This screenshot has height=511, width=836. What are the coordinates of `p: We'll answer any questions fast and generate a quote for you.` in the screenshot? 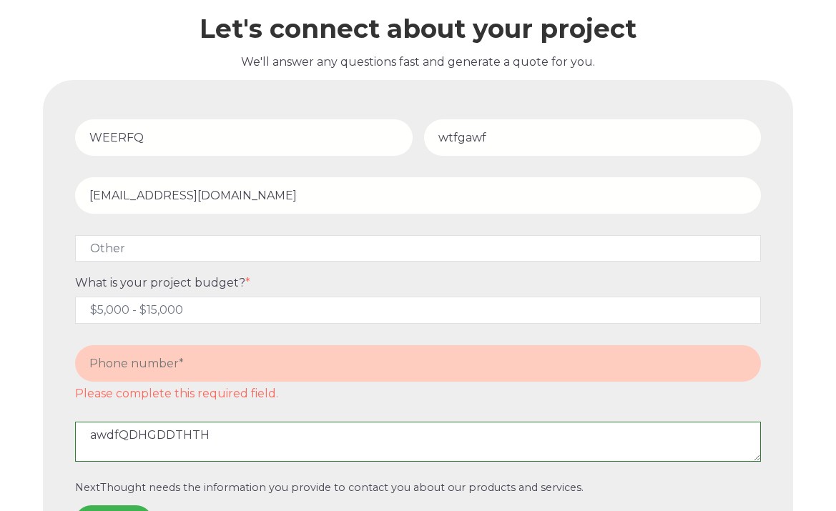 It's located at (418, 62).